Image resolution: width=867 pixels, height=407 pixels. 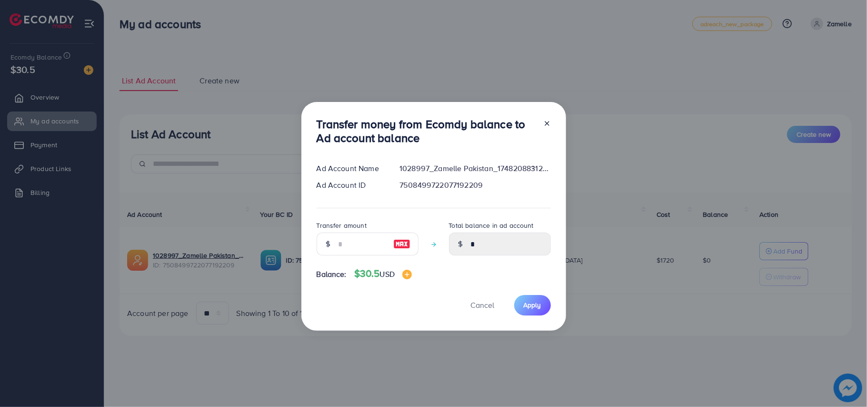 What do you see at coordinates (475, 185) in the screenshot?
I see `div: 7508499722077192209` at bounding box center [475, 185].